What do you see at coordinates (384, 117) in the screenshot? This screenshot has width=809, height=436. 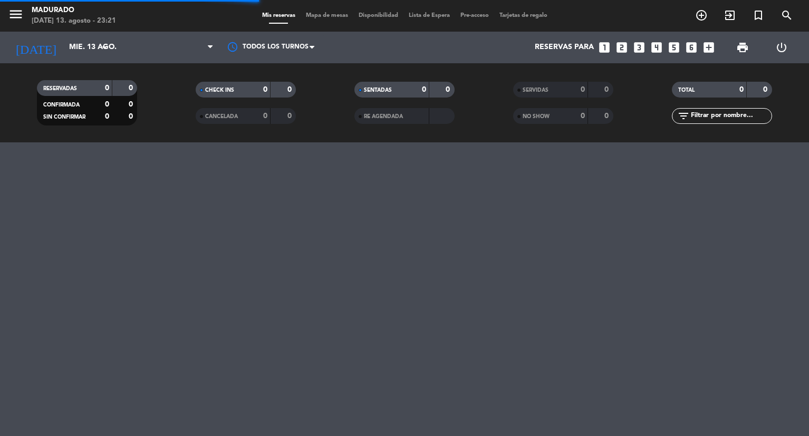 I see `span: RE AGENDADA` at bounding box center [384, 117].